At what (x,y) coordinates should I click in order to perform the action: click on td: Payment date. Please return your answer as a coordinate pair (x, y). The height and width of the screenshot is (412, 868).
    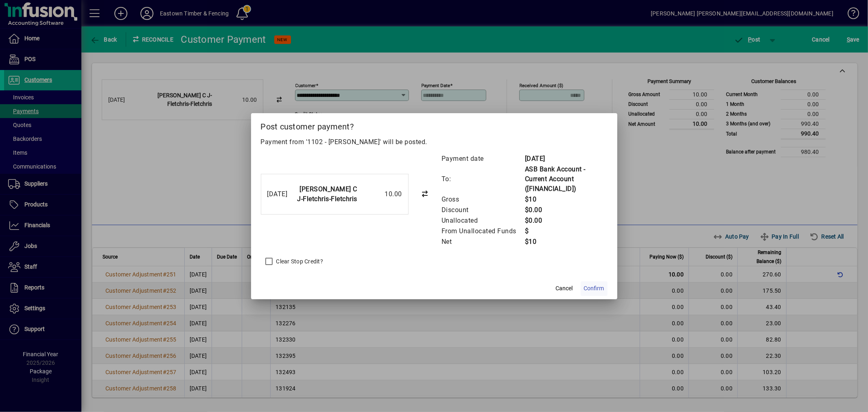
    Looking at the image, I should click on (482, 158).